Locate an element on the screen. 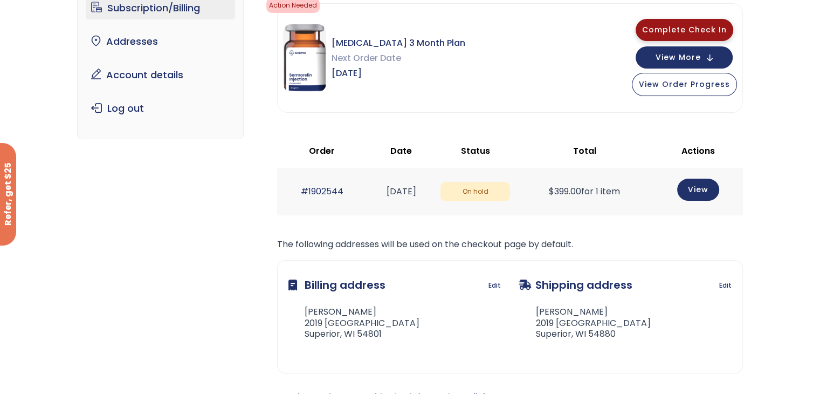  span: Actions is located at coordinates (698, 150).